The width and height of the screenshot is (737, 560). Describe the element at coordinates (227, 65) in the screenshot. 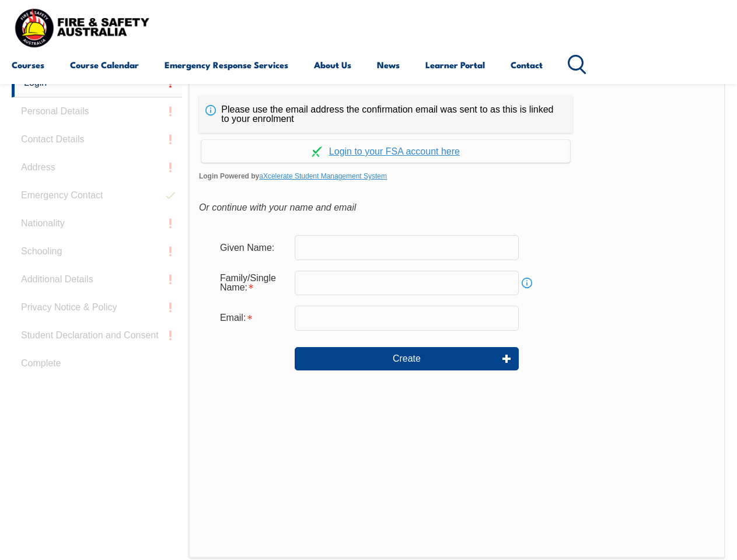

I see `a: Emergency Response Services` at that location.